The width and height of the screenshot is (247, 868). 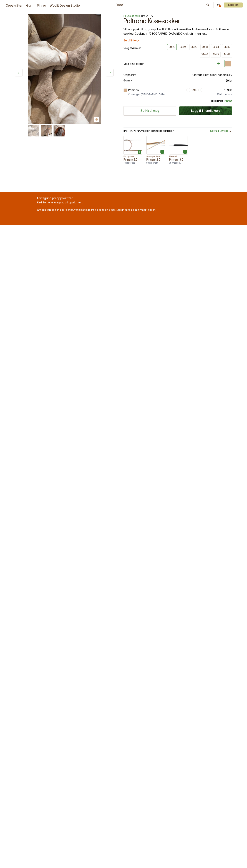 What do you see at coordinates (14, 6) in the screenshot?
I see `a: Oppskrifter` at bounding box center [14, 6].